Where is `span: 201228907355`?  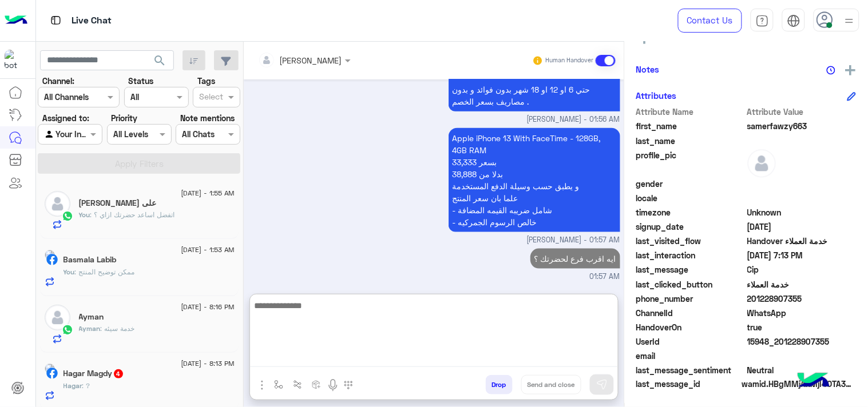 span: 201228907355 is located at coordinates (802, 298).